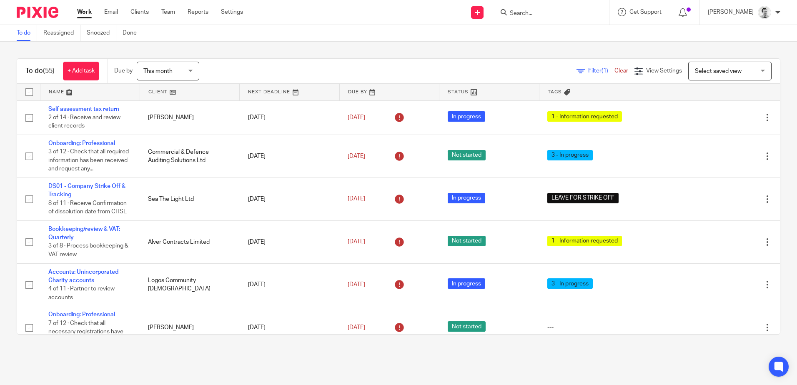 The image size is (797, 385). I want to click on span: Select saved view, so click(718, 71).